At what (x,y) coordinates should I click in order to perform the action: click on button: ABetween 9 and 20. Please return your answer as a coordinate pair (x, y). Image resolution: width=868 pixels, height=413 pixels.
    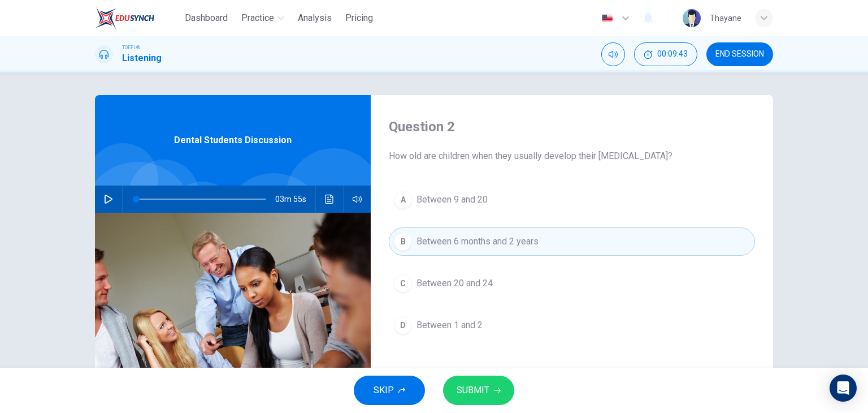
    Looking at the image, I should click on (572, 199).